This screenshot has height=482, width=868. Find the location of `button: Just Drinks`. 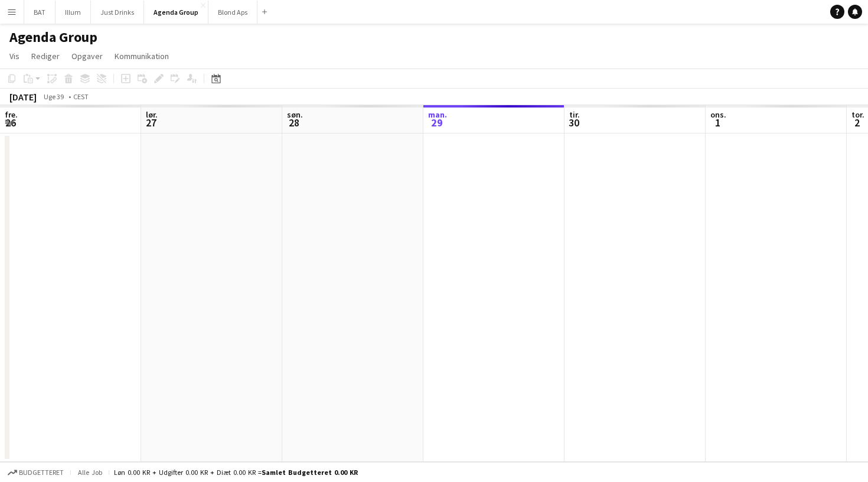

button: Just Drinks is located at coordinates (117, 12).